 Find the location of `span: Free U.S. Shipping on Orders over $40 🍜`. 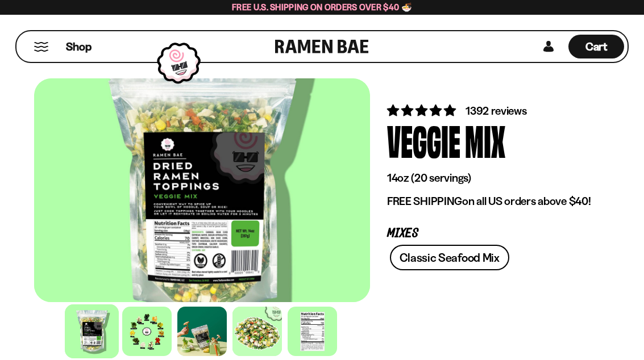

span: Free U.S. Shipping on Orders over $40 🍜 is located at coordinates (321, 7).